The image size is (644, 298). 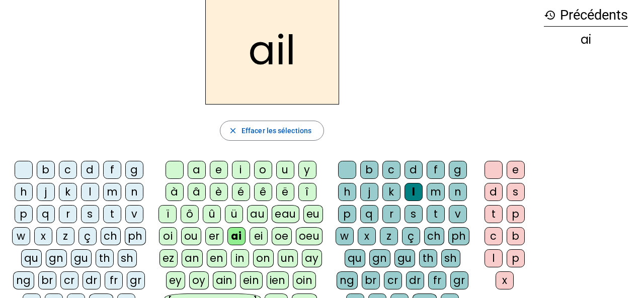 What do you see at coordinates (282, 236) in the screenshot?
I see `div: oe` at bounding box center [282, 236].